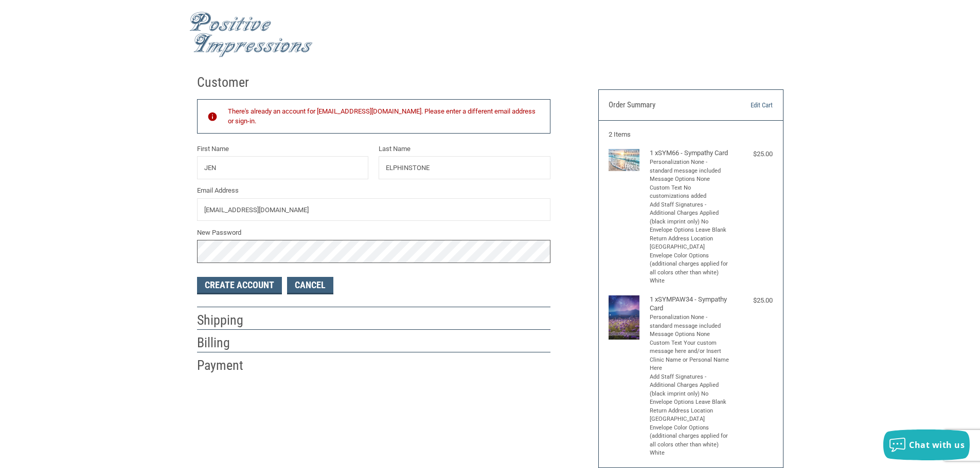 This screenshot has width=980, height=468. Describe the element at coordinates (690, 356) in the screenshot. I see `li: Custom Text Your custom message here and/or Insert Clinic Name or Personal Name Here` at that location.